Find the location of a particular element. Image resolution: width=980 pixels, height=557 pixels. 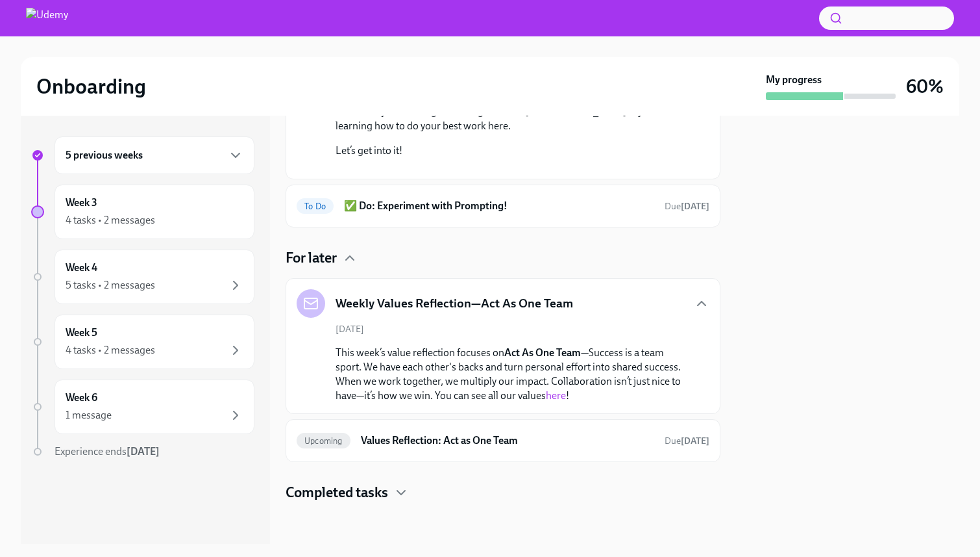

a: Week 34 tasks • 2 messages is located at coordinates (143, 212).